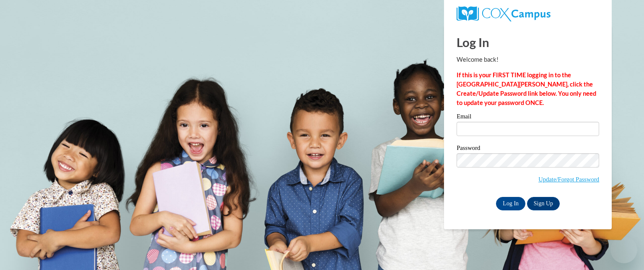 This screenshot has height=270, width=644. I want to click on label: Password, so click(528, 149).